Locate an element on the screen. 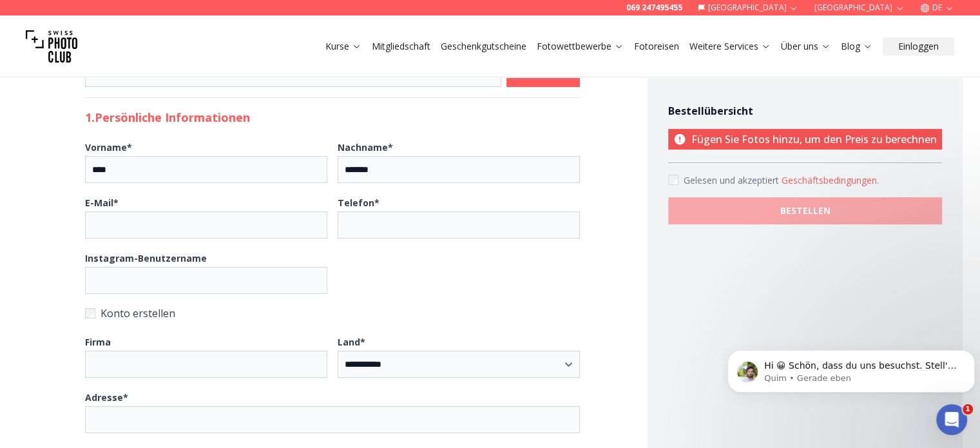 The height and width of the screenshot is (448, 980). a: Über uns is located at coordinates (806, 46).